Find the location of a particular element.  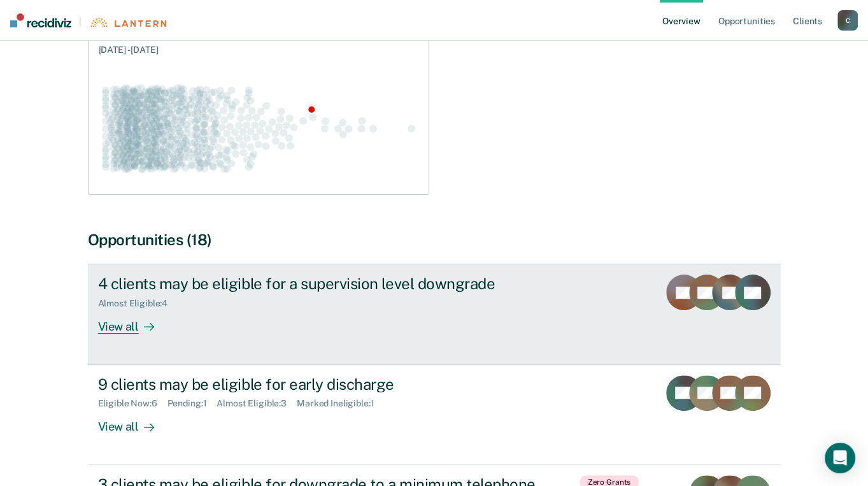

div: Almost Eligible : 3 is located at coordinates (257, 403).